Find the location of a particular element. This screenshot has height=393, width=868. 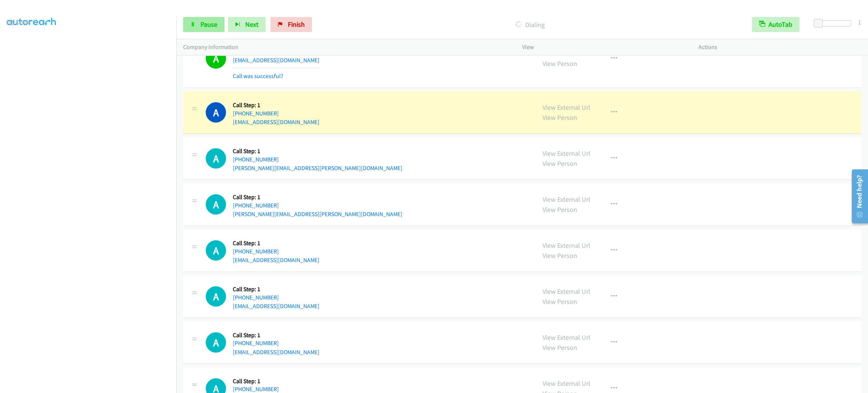

div: Need help? is located at coordinates (13, 25).